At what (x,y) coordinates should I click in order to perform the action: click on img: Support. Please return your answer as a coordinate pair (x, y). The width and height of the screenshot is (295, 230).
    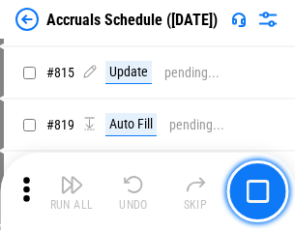
    Looking at the image, I should click on (239, 19).